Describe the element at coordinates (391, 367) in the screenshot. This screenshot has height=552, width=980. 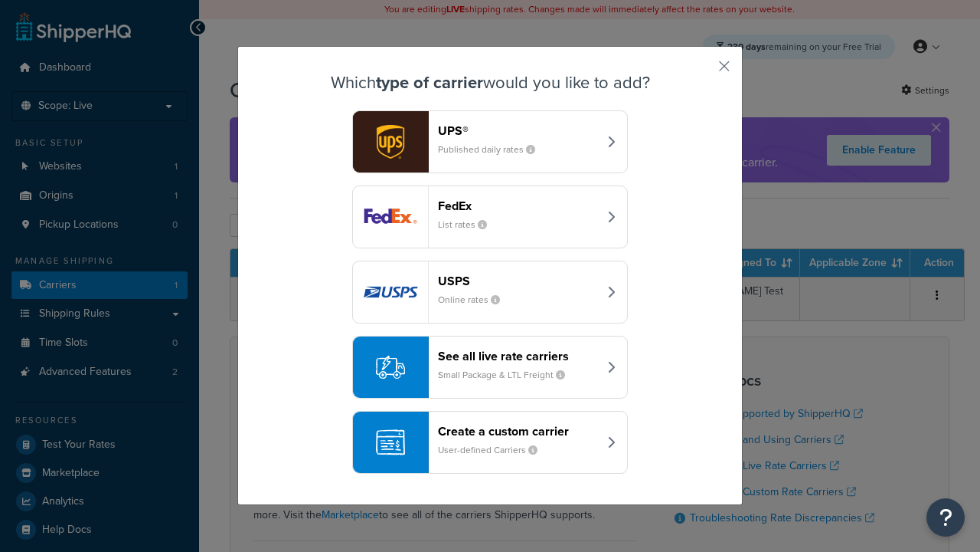
I see `img: icon-carrier-liverate-becf4550.svg` at that location.